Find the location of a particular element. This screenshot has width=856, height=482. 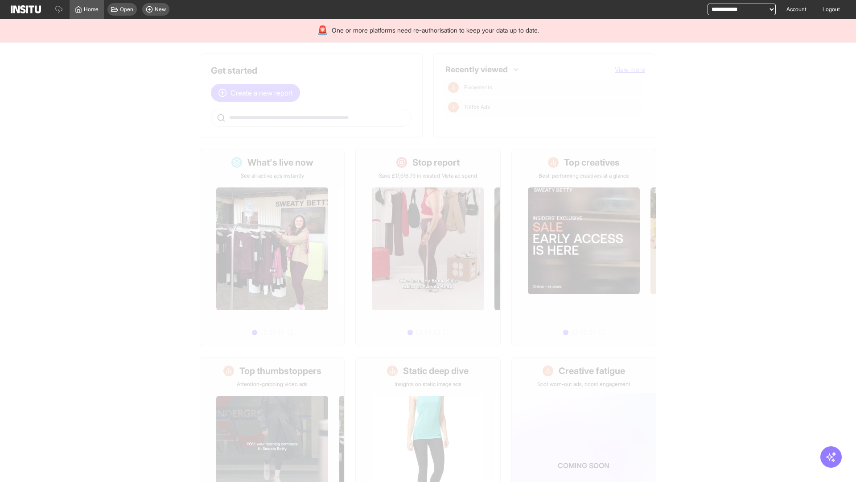

span: Home is located at coordinates (91, 9).